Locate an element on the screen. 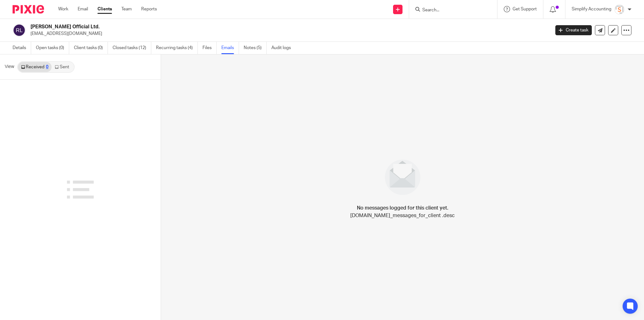 The height and width of the screenshot is (320, 644). a: Details is located at coordinates (22, 48).